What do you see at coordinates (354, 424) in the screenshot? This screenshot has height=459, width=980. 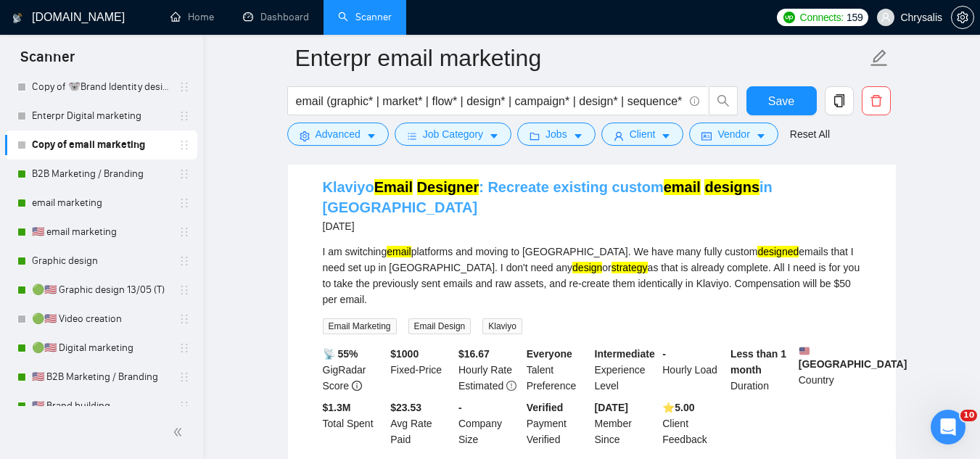 I see `div: Total Spent` at bounding box center [354, 424].